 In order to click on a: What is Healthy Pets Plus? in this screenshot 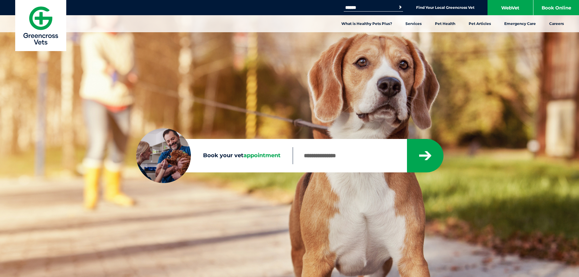, I will do `click(367, 24)`.